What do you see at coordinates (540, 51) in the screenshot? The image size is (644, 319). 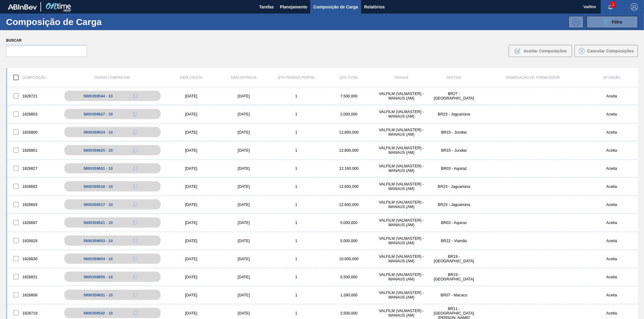 I see `button: Aceitar Composições` at bounding box center [540, 51].